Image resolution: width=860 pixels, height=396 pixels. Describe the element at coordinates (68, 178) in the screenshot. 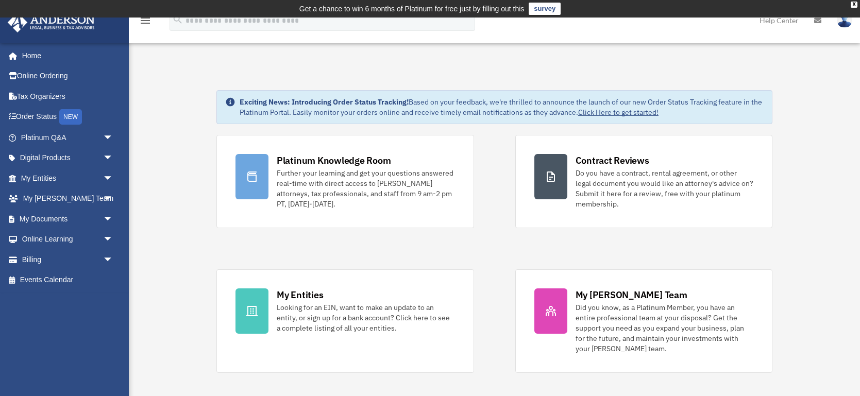

I see `a: My Entitiesarrow_drop_down` at that location.